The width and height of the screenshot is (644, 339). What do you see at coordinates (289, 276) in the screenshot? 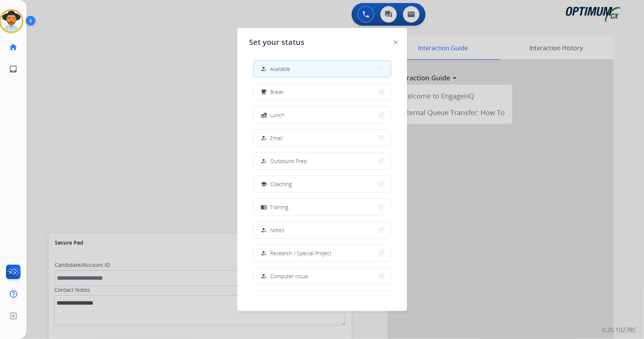
I see `span: Computer Issue` at bounding box center [289, 276].